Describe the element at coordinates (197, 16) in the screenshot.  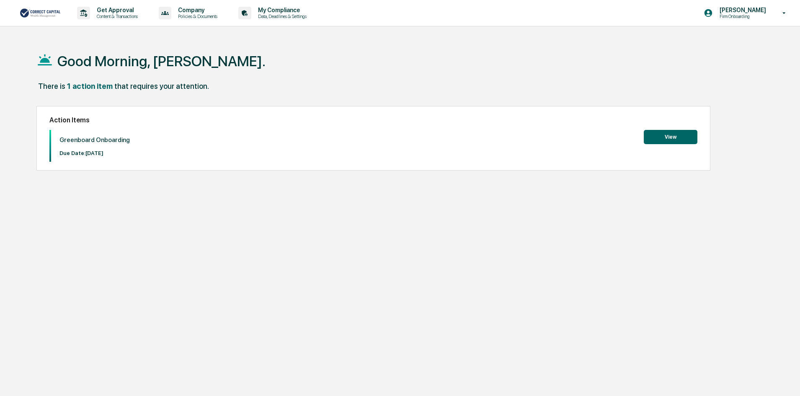
I see `p: Policies & Documents` at that location.